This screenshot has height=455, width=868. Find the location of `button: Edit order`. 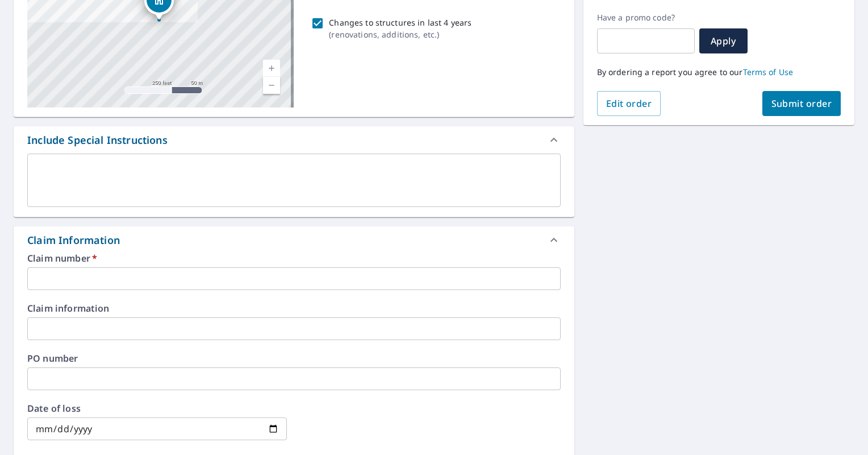

button: Edit order is located at coordinates (629, 103).